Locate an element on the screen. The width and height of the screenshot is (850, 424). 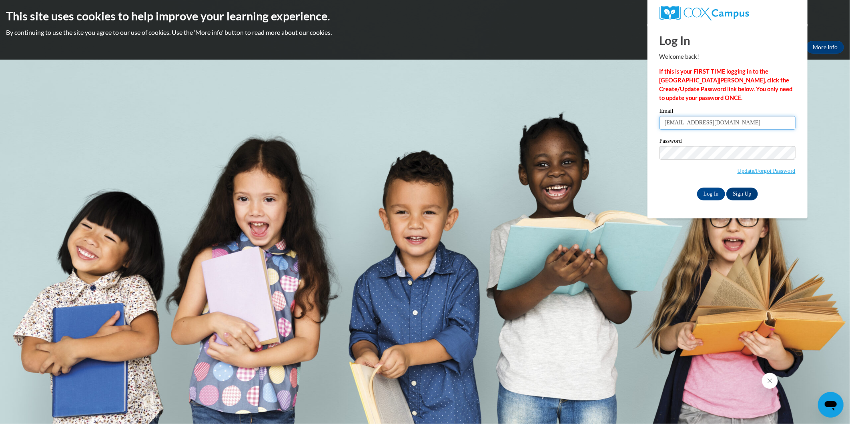
label: Email is located at coordinates (727, 112).